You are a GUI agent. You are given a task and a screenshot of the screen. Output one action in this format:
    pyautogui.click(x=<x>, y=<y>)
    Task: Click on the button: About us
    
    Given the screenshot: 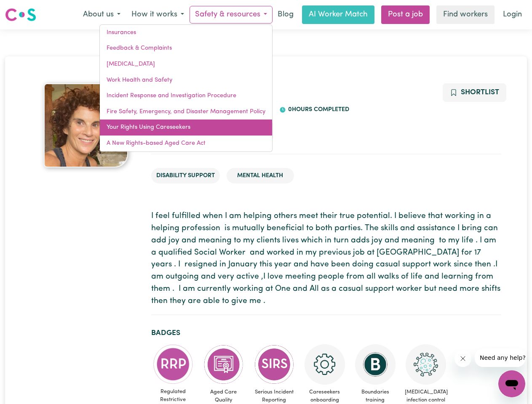 What is the action you would take?
    pyautogui.click(x=102, y=15)
    